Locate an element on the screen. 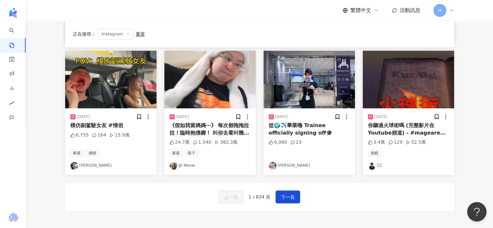 This screenshot has width=493, height=228. div: 模仿副駕駛女友 #情侶 is located at coordinates (111, 125).